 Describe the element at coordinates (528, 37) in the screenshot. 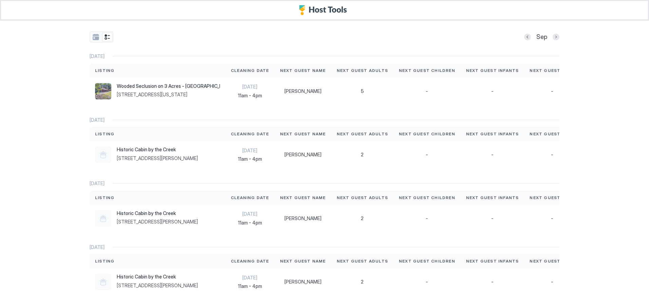

I see `button: Previous month` at that location.